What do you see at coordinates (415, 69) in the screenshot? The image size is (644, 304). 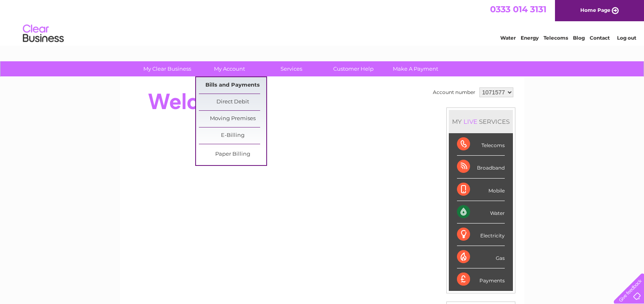 I see `a: Make A Payment` at bounding box center [415, 69].